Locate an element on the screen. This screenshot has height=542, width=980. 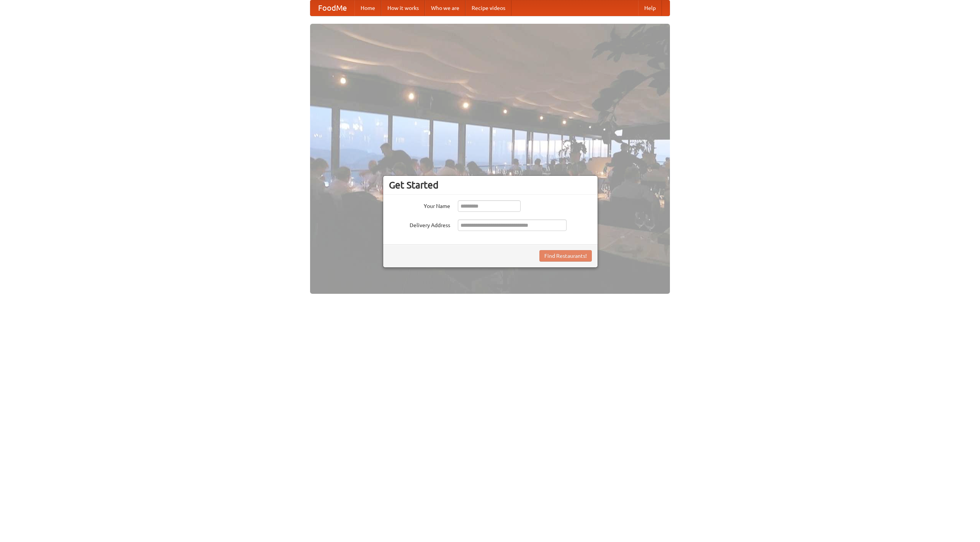
a: FoodMe is located at coordinates (332, 8).